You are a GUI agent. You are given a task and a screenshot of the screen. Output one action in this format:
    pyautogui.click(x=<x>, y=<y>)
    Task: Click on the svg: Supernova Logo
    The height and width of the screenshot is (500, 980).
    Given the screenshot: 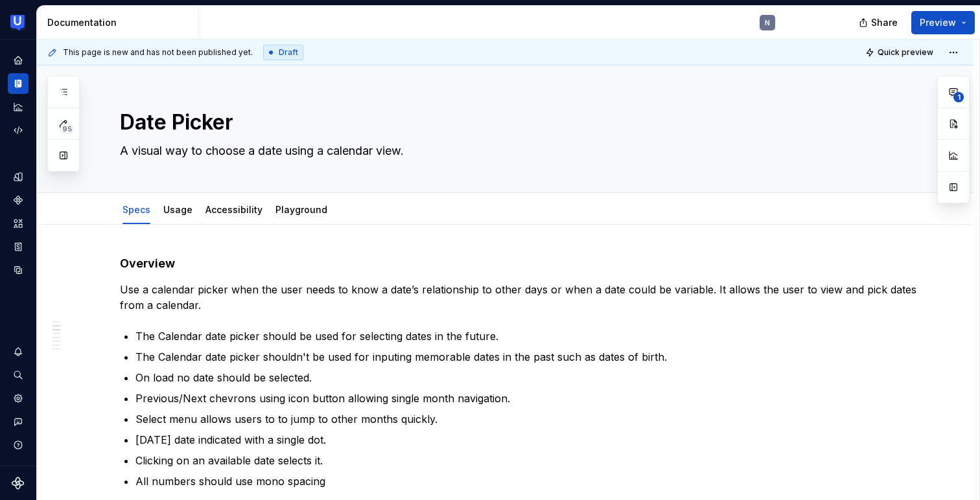 What is the action you would take?
    pyautogui.click(x=18, y=483)
    